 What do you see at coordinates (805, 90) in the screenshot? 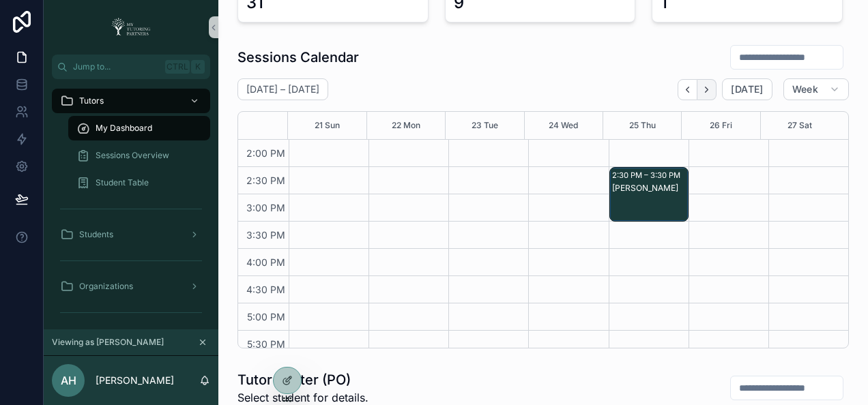
I see `span: Week` at bounding box center [805, 90].